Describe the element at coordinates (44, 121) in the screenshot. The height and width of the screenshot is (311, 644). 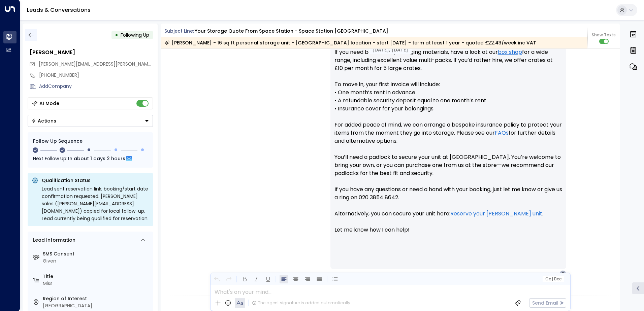
I see `div: Actions` at that location.